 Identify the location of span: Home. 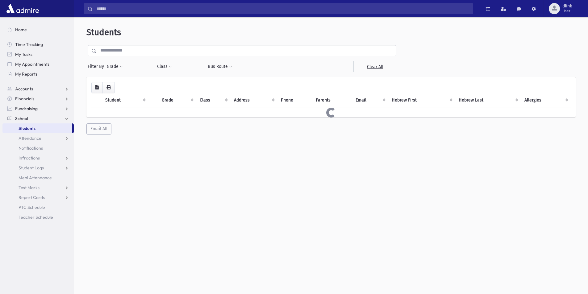
(21, 30).